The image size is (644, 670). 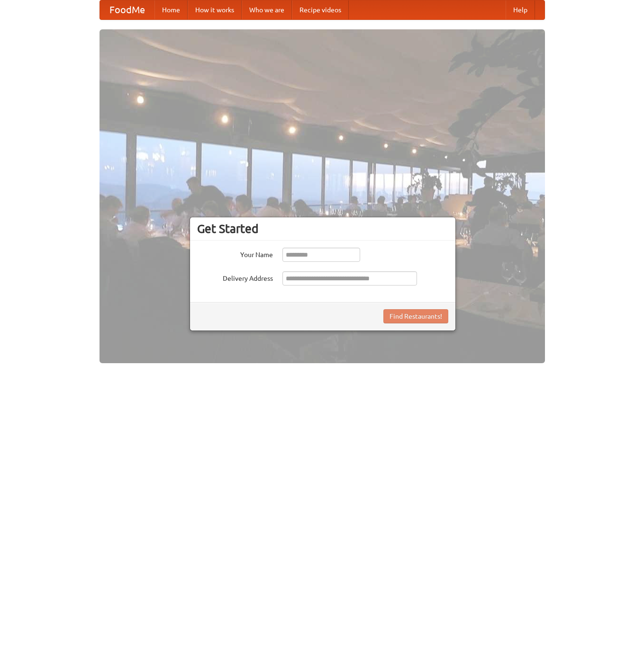 I want to click on a: Who we are, so click(x=266, y=10).